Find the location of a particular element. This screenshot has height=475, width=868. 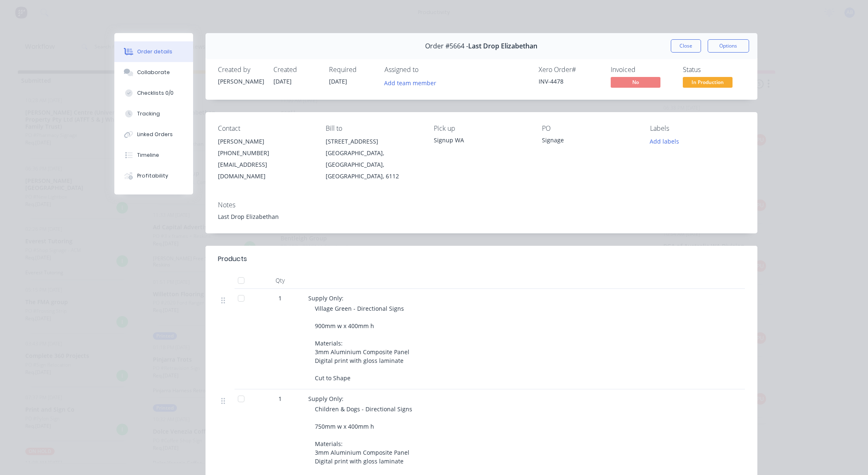

div: Status is located at coordinates (714, 69).